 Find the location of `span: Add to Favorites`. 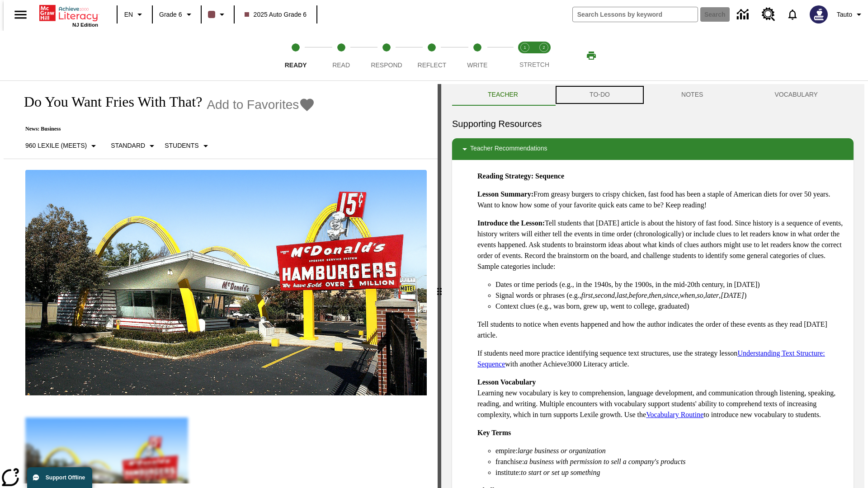

span: Add to Favorites is located at coordinates (253, 105).